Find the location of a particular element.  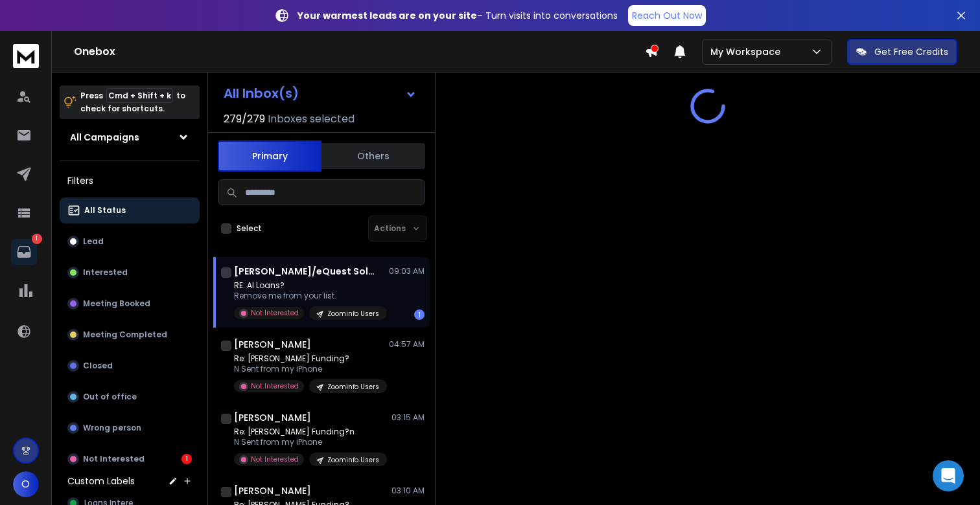

p: Remove me from your list. is located at coordinates (310, 296).